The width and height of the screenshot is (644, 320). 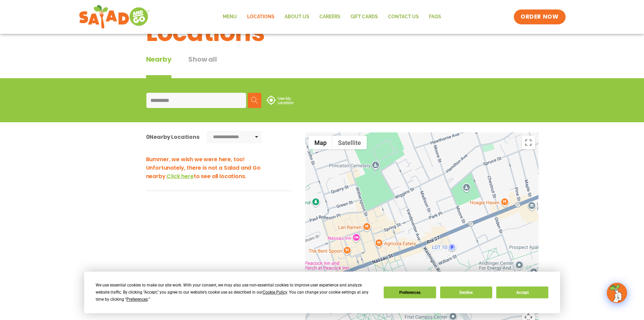 What do you see at coordinates (350, 143) in the screenshot?
I see `button: Show satellite imagery` at bounding box center [350, 143].